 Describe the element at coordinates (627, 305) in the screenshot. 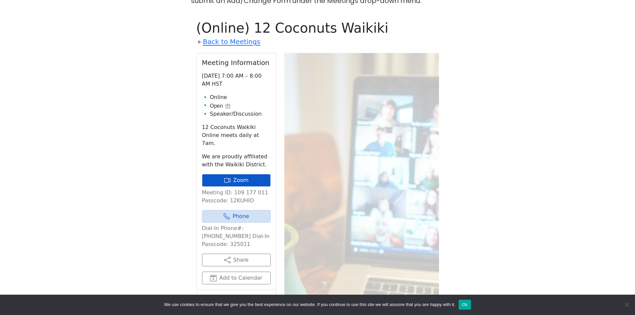

I see `span: No` at that location.